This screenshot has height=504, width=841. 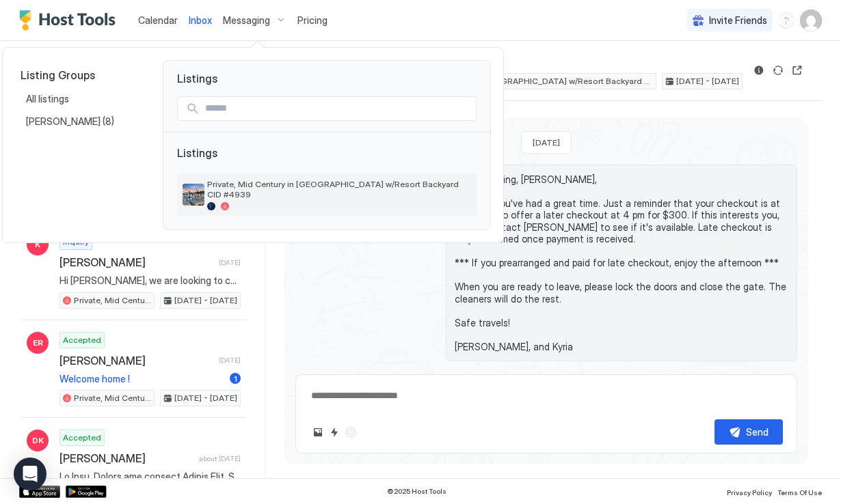 What do you see at coordinates (108, 122) in the screenshot?
I see `span: (8)` at bounding box center [108, 122].